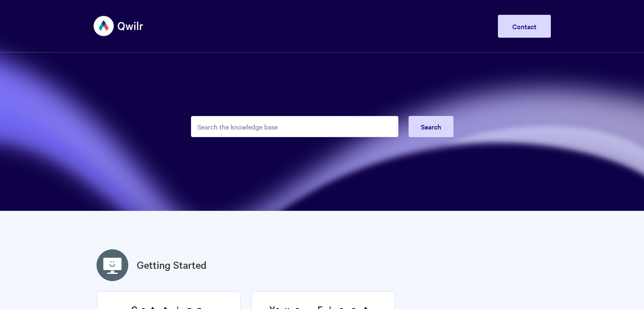 This screenshot has width=644, height=309. I want to click on button: Search, so click(431, 127).